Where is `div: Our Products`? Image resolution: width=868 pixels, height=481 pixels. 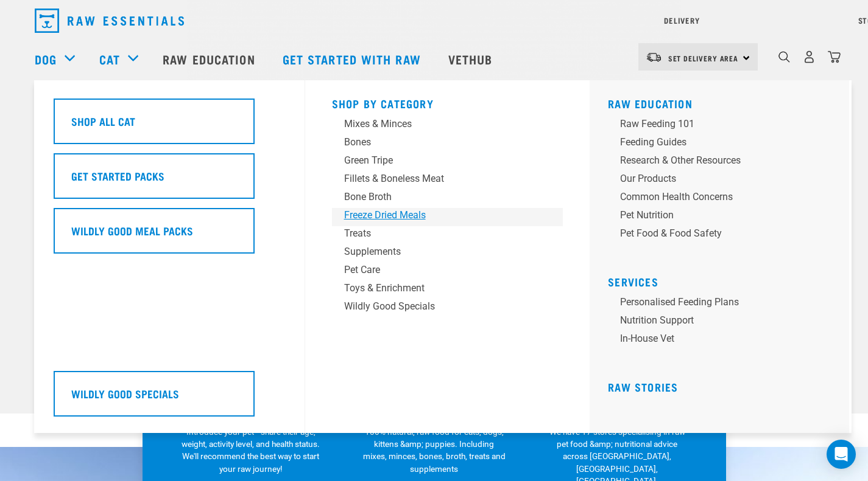
div: Our Products is located at coordinates (715, 179).